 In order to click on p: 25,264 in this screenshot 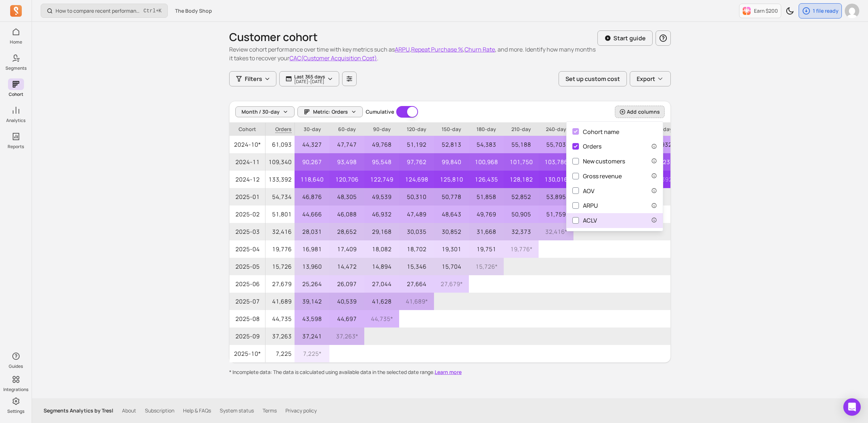, I will do `click(312, 284)`.